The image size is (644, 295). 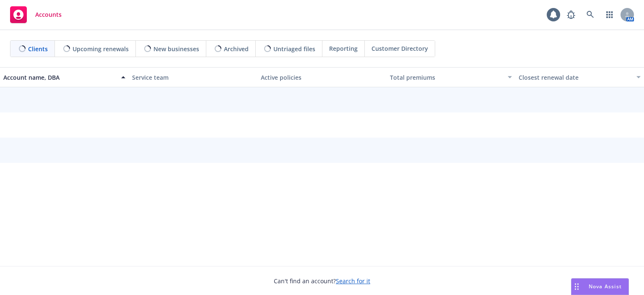 What do you see at coordinates (446, 77) in the screenshot?
I see `div: Total premiums` at bounding box center [446, 77].